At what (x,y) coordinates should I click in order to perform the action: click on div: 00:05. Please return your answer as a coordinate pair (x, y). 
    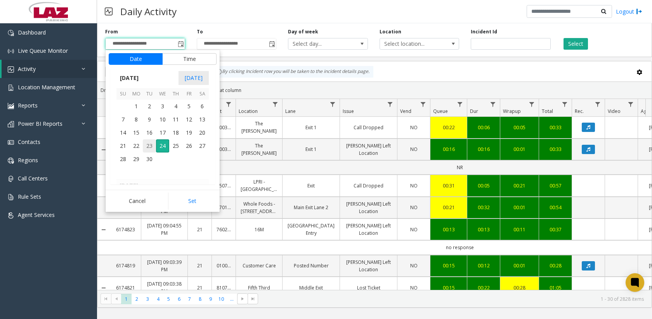
    Looking at the image, I should click on (519, 127).